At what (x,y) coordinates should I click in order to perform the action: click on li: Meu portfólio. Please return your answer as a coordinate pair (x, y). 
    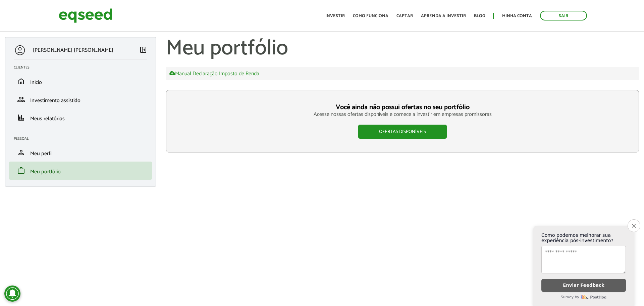
    Looking at the image, I should click on (81, 170).